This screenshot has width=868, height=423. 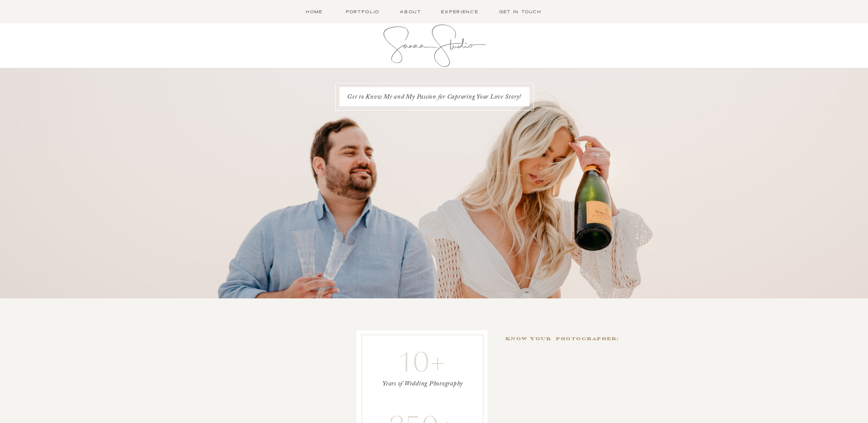 I want to click on a: About, so click(x=411, y=12).